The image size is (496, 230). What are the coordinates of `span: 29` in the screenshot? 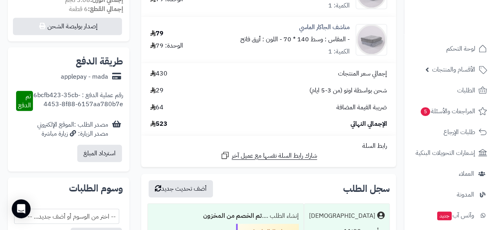 It's located at (157, 90).